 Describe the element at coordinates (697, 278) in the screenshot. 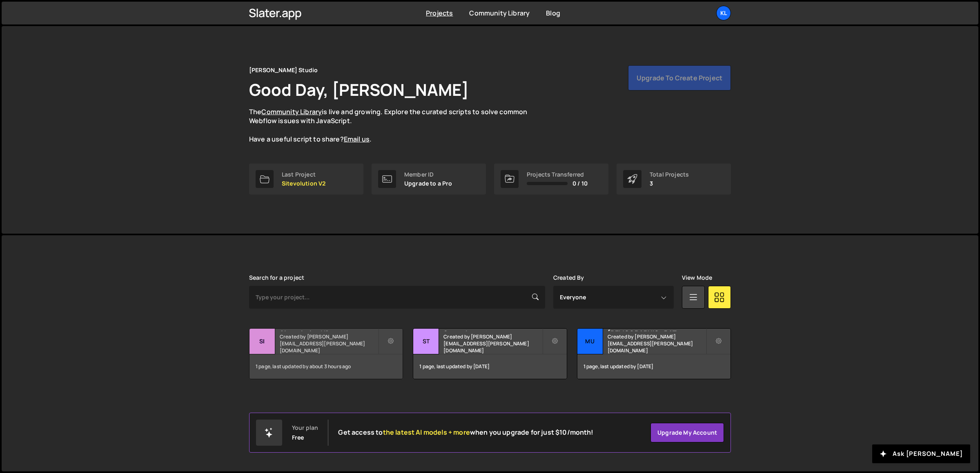

I see `label: View Mode` at that location.